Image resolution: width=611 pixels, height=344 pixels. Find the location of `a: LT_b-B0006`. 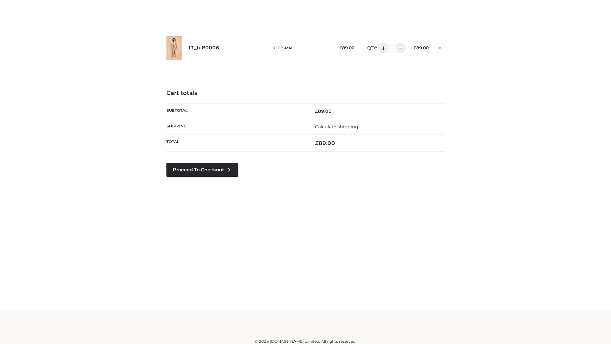

a: LT_b-B0006 is located at coordinates (204, 48).